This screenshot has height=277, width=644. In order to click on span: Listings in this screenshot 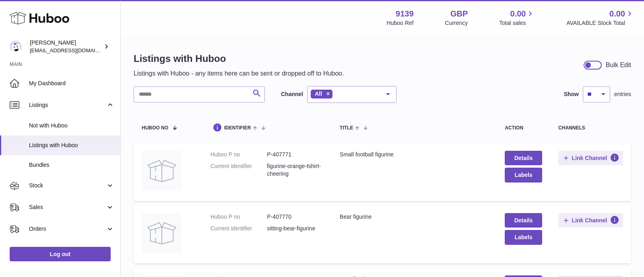, I will do `click(67, 105)`.